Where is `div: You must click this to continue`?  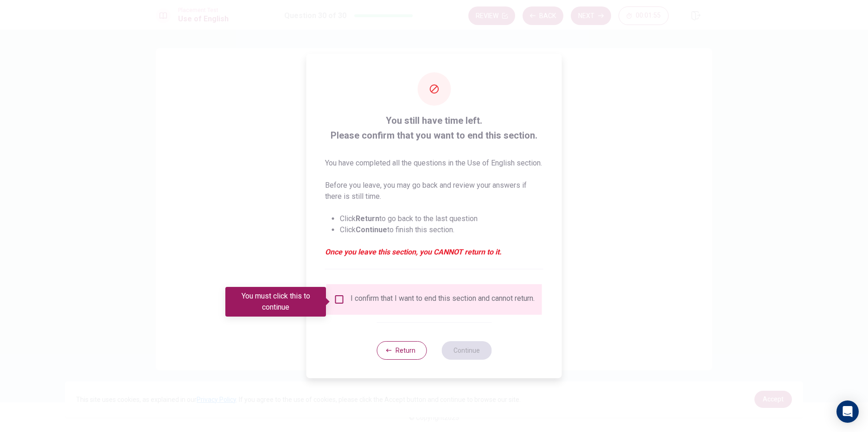
div: You must click this to continue is located at coordinates (275, 302).